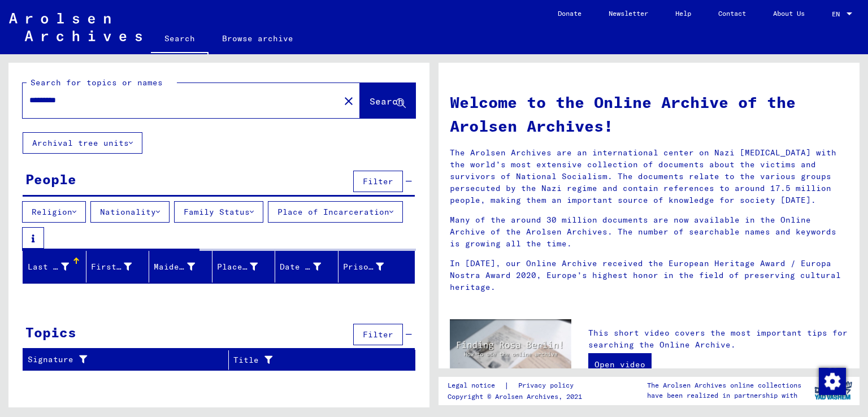 The height and width of the screenshot is (417, 868). I want to click on a: Legal notice, so click(476, 385).